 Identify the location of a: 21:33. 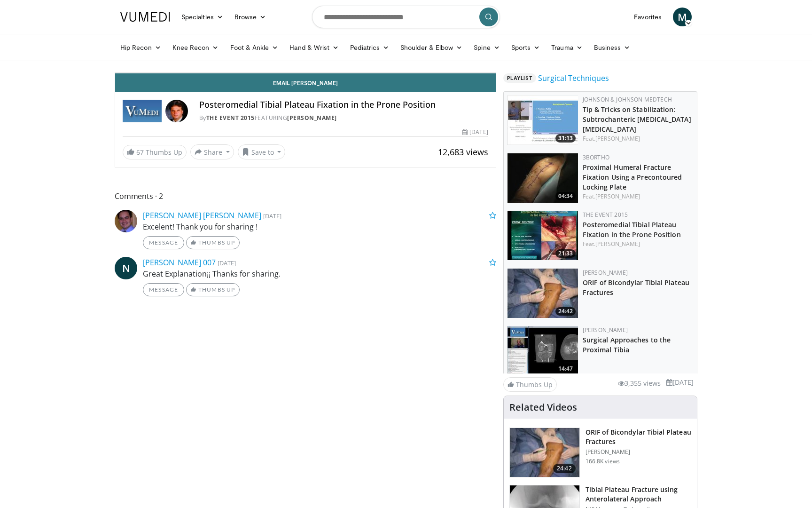
(543, 235).